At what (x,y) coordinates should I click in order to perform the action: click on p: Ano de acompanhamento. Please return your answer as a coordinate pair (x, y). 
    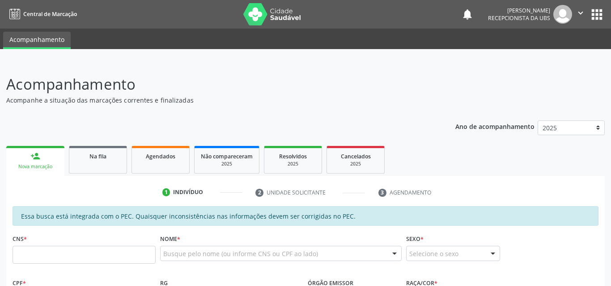
    Looking at the image, I should click on (494, 126).